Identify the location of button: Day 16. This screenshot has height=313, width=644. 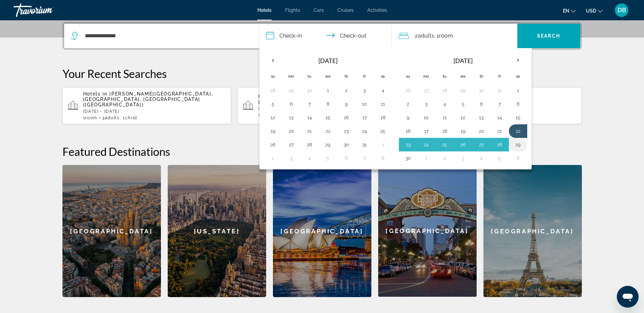
(346, 118).